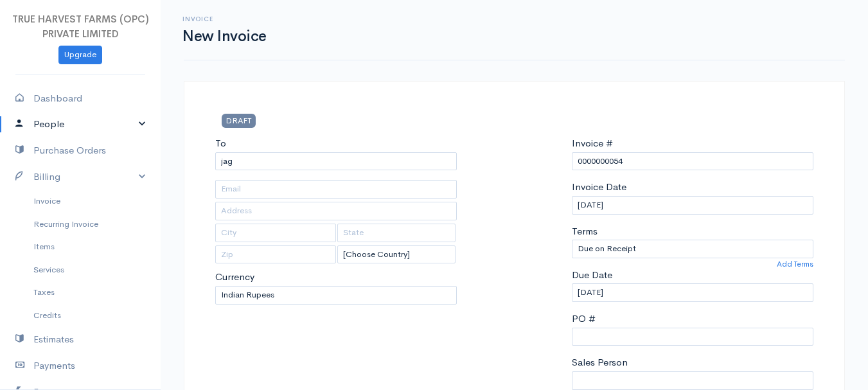 The width and height of the screenshot is (868, 390). What do you see at coordinates (276, 255) in the screenshot?
I see `input: Zip` at bounding box center [276, 255].